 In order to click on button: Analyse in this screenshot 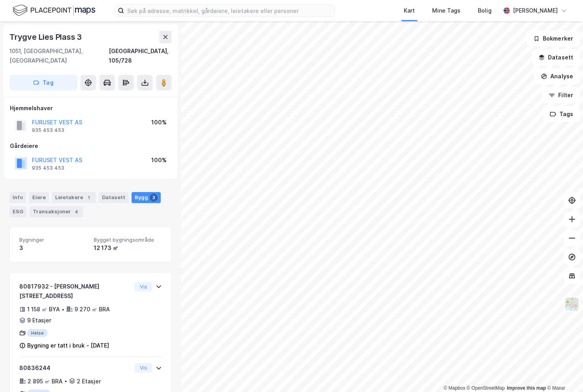, I will do `click(557, 76)`.